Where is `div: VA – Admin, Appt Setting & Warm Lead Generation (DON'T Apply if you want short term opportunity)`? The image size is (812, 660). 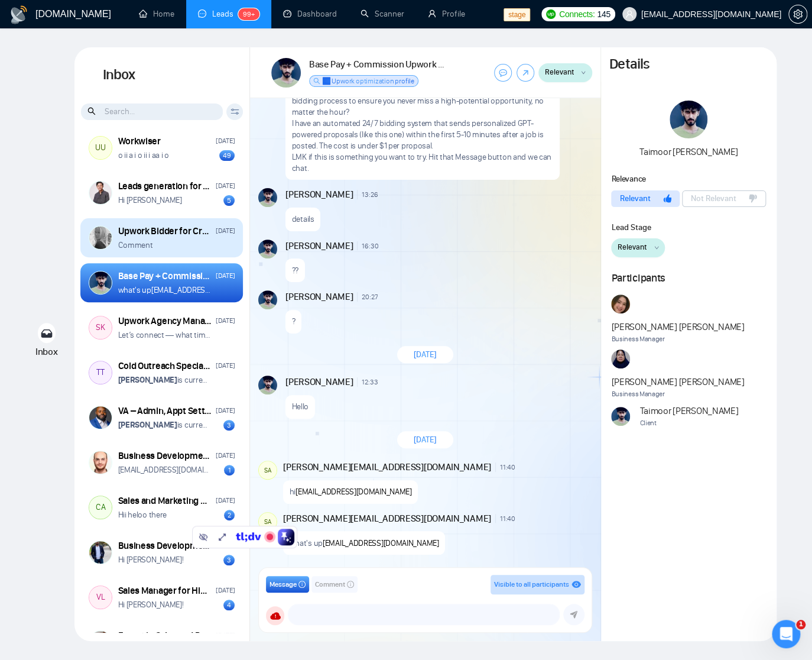 div: VA – Admin, Appt Setting & Warm Lead Generation (DON'T Apply if you want short term opportunity) is located at coordinates (165, 411).